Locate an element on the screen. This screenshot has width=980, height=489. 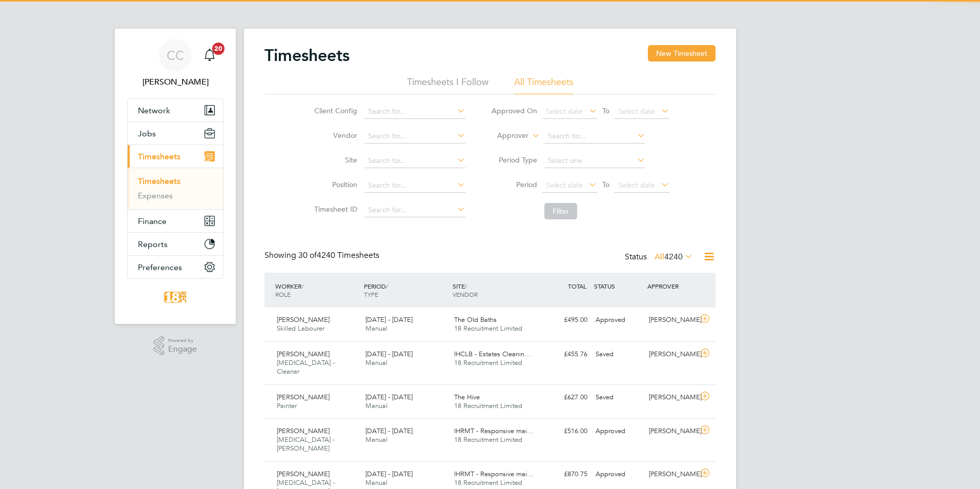
span: ROLE is located at coordinates (283, 294).